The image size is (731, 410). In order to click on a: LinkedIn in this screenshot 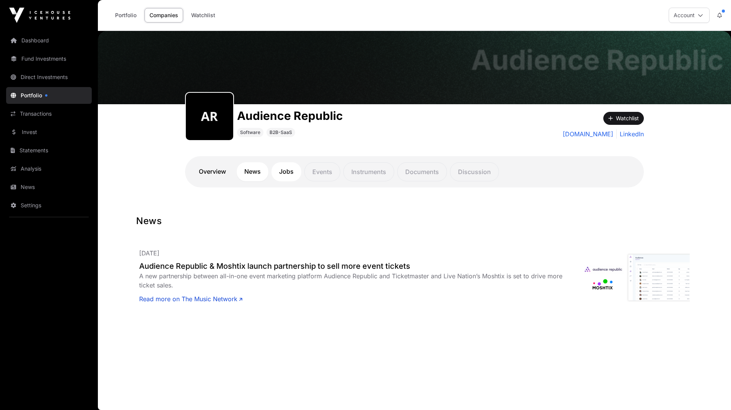, I will do `click(630, 134)`.